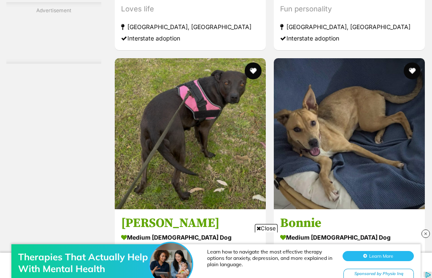 This screenshot has height=278, width=432. What do you see at coordinates (86, 35) in the screenshot?
I see `div: Therapies That Actually Help With Mental Health` at bounding box center [86, 35].